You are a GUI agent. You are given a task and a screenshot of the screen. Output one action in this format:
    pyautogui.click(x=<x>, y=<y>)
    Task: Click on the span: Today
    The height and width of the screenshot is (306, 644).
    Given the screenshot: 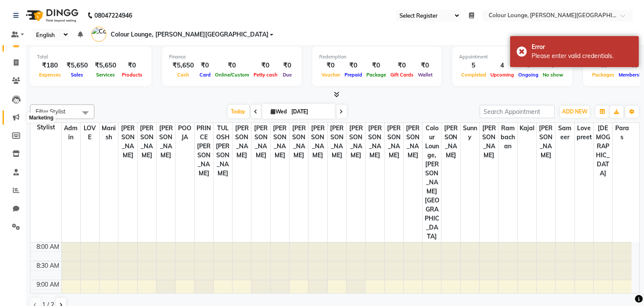 What is the action you would take?
    pyautogui.click(x=238, y=111)
    